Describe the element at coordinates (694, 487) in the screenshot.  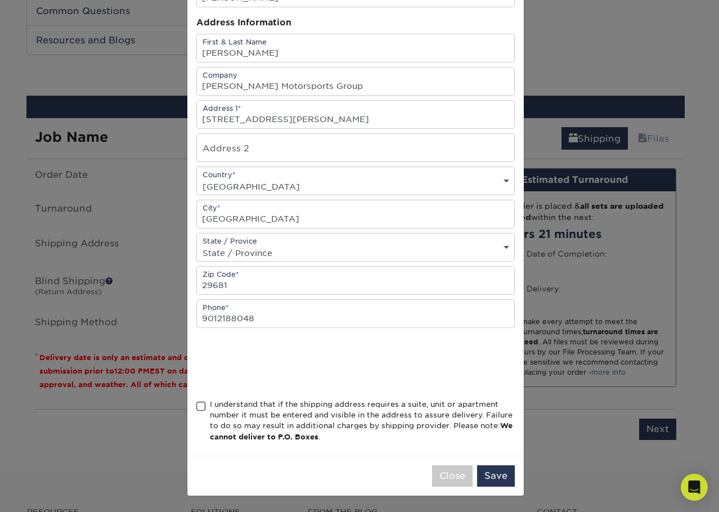
I see `div: Open Intercom Messenger` at that location.